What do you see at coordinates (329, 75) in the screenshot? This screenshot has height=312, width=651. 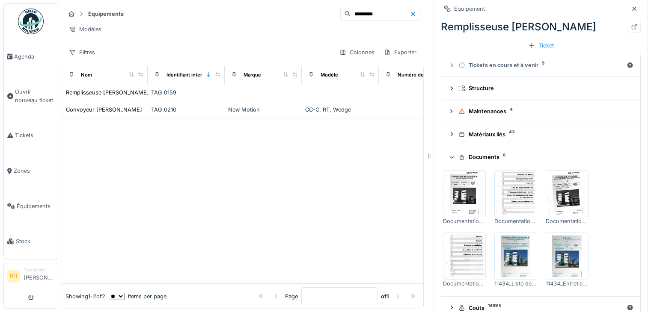 I see `div: Modèle` at bounding box center [329, 75].